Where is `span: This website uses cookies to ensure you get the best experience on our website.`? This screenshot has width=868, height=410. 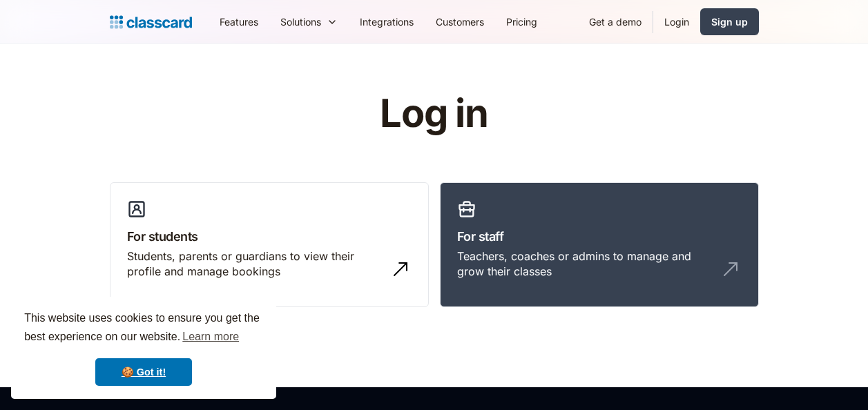 span: This website uses cookies to ensure you get the best experience on our website. is located at coordinates (144, 328).